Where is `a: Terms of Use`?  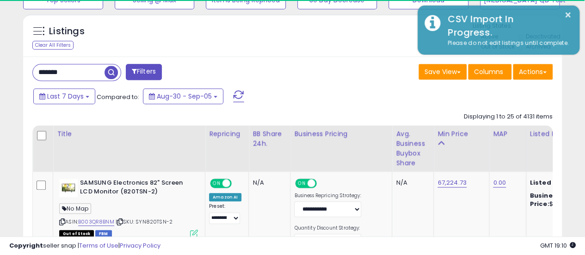 a: Terms of Use is located at coordinates (99, 245).